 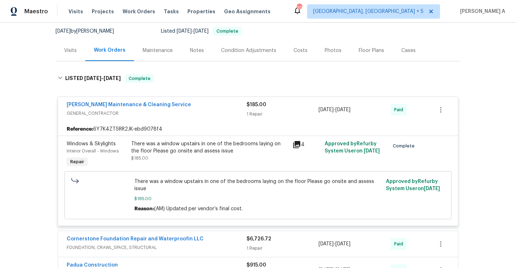 What do you see at coordinates (258, 129) in the screenshot?
I see `div: 6Y7K4ZTSRR2JK-ebd9078f4` at bounding box center [258, 129].